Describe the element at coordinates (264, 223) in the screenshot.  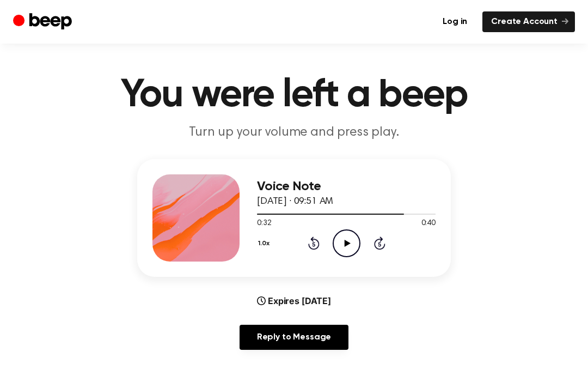
I see `span: 0:32` at that location.